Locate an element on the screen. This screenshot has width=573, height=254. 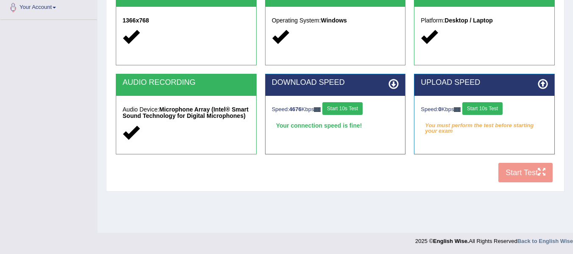
strong: 4676 is located at coordinates (295, 109).